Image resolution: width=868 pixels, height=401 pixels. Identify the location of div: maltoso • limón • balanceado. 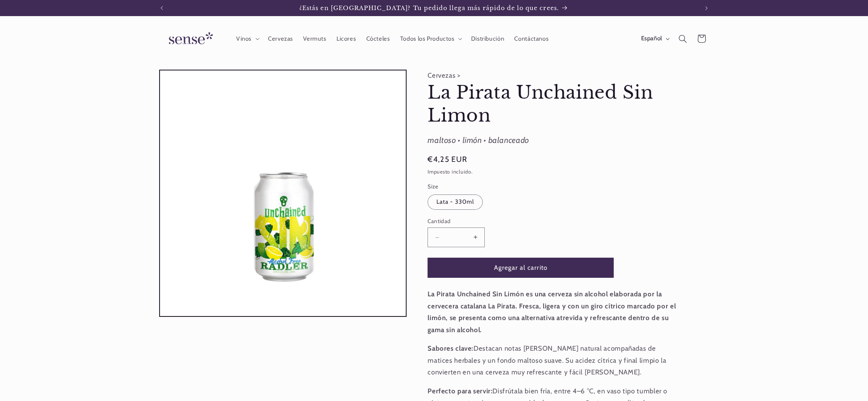
(555, 141).